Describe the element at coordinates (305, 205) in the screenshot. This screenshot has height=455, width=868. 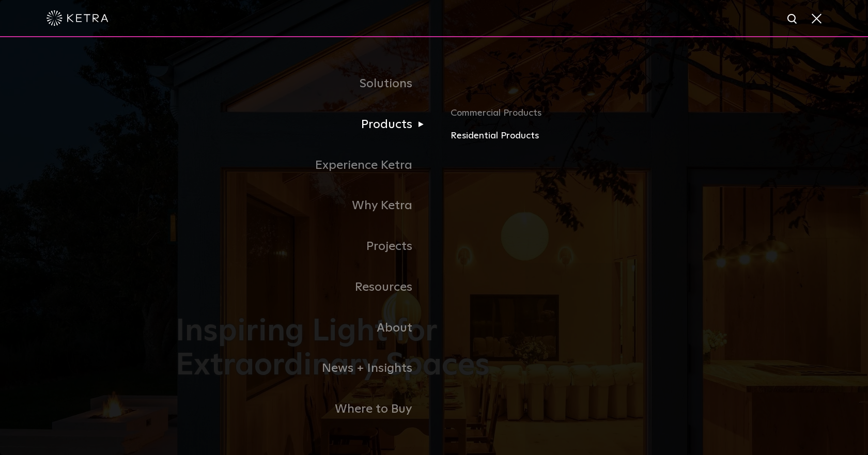
I see `a: Why Ketra` at that location.